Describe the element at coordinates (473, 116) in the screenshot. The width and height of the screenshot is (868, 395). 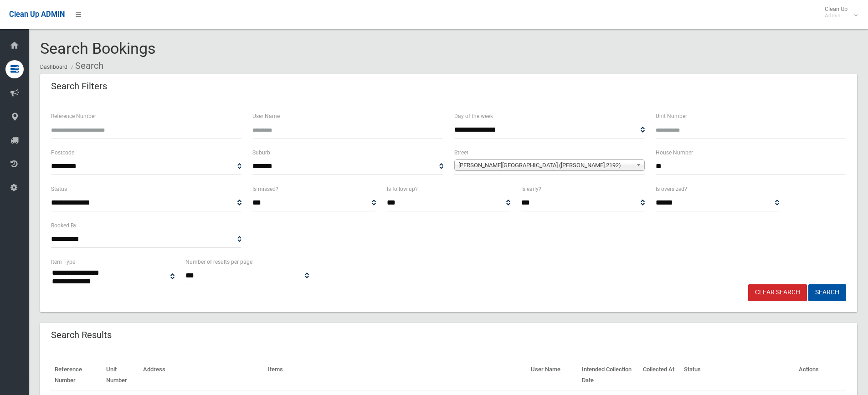
I see `label: Day of the week` at that location.